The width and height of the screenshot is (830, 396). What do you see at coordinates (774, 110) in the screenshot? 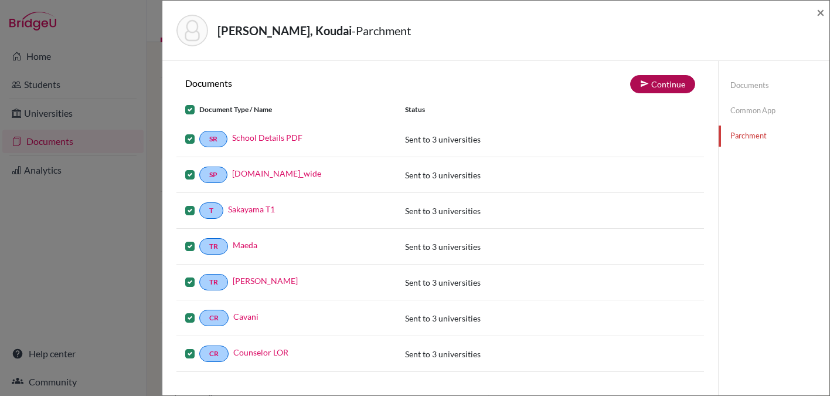
I see `a: Common App` at bounding box center [774, 110].